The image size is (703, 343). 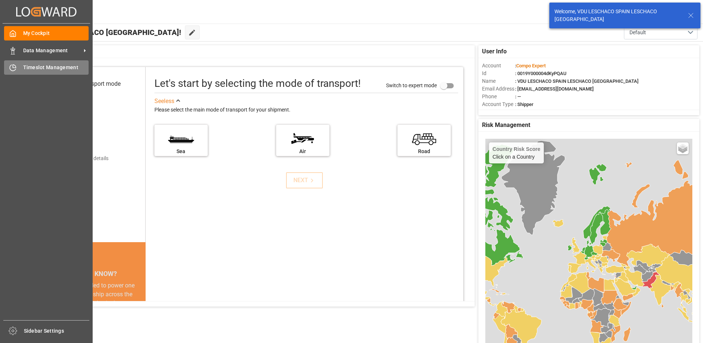 What do you see at coordinates (306, 110) in the screenshot?
I see `div: Please select the main mode of transport for your shipment.` at bounding box center [306, 110].